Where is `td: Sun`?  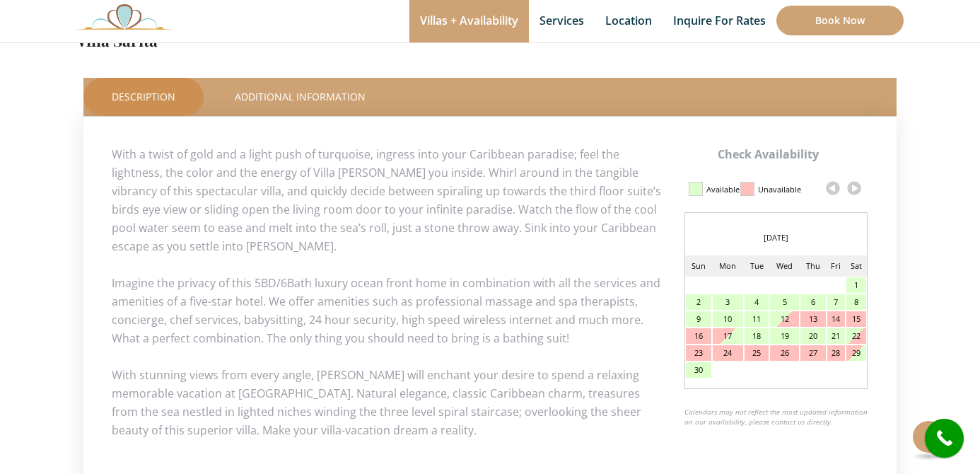
td: Sun is located at coordinates (699, 266).